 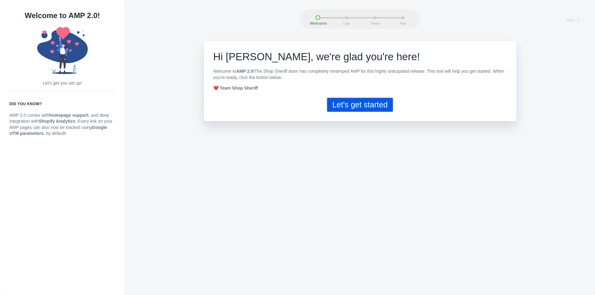 What do you see at coordinates (62, 83) in the screenshot?
I see `p: Let's get you set up!` at bounding box center [62, 83].